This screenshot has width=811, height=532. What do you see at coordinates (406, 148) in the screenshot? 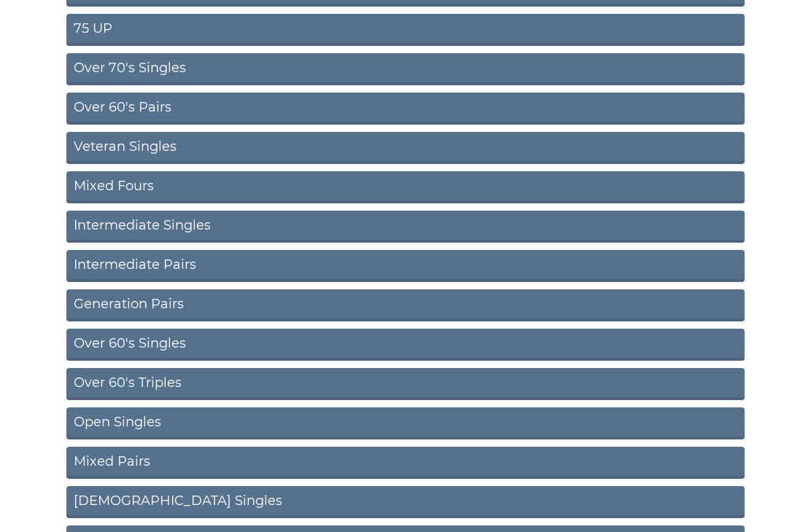
I see `a: Veteran Singles` at bounding box center [406, 148].